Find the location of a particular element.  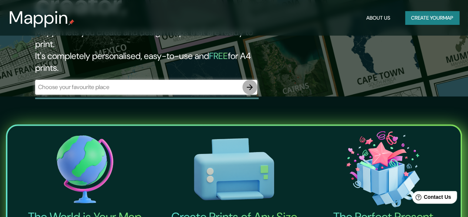

img: mappin-pin is located at coordinates (71, 22).